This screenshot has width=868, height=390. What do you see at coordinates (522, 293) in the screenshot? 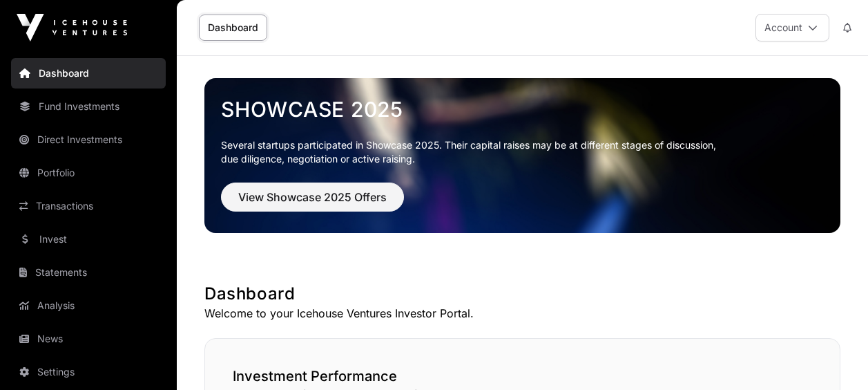
I see `h1: Dashboard` at bounding box center [522, 293].